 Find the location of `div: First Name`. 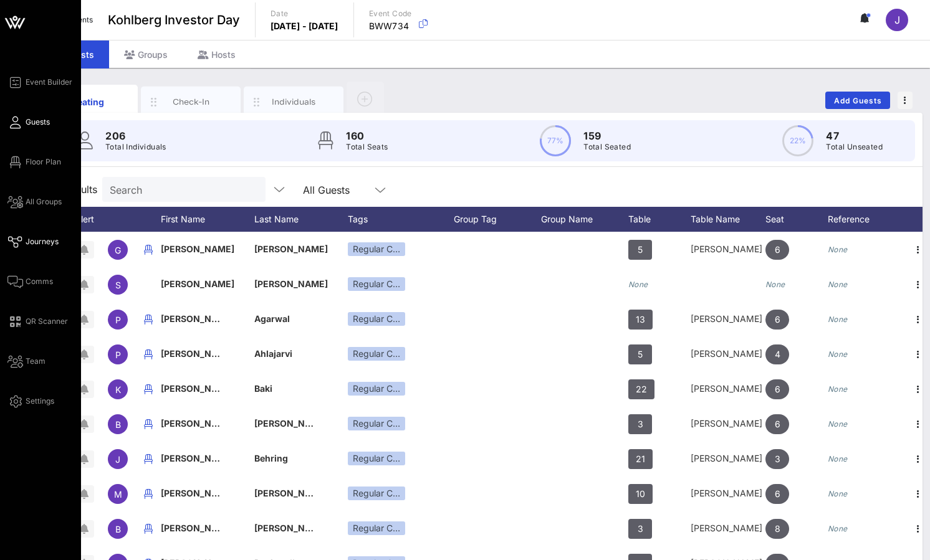

div: First Name is located at coordinates (207, 220).